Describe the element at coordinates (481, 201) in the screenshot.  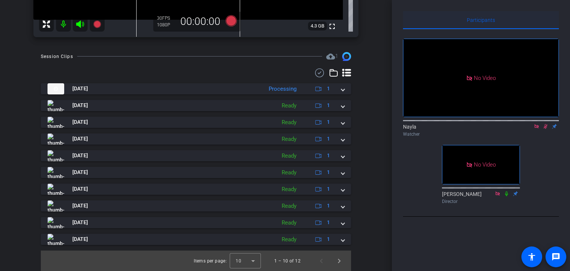
I see `div: Director` at that location.